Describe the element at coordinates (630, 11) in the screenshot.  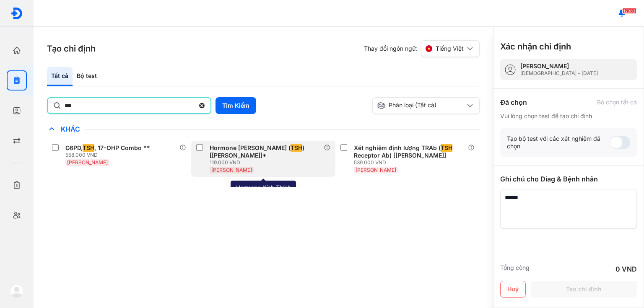
I see `span: 12383` at that location.